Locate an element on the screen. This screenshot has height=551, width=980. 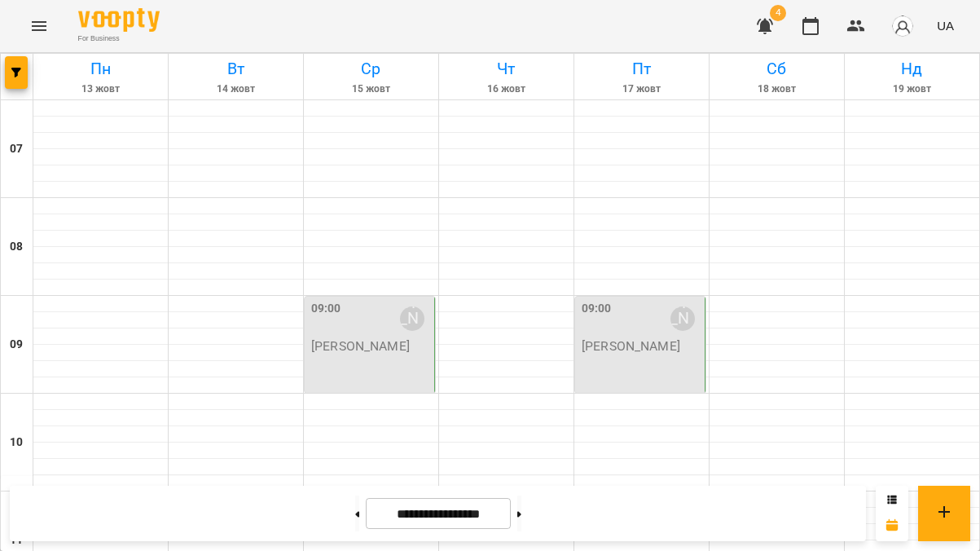
h6: Вт is located at coordinates (235, 69).